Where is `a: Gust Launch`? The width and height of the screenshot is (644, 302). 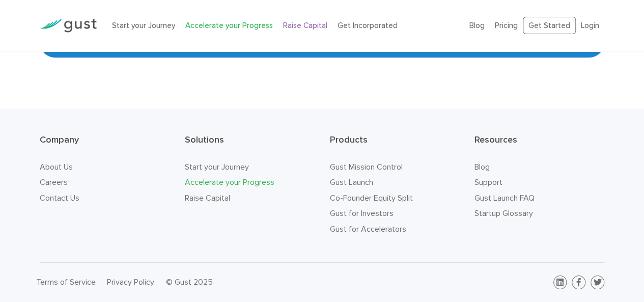
a: Gust Launch is located at coordinates (351, 182).